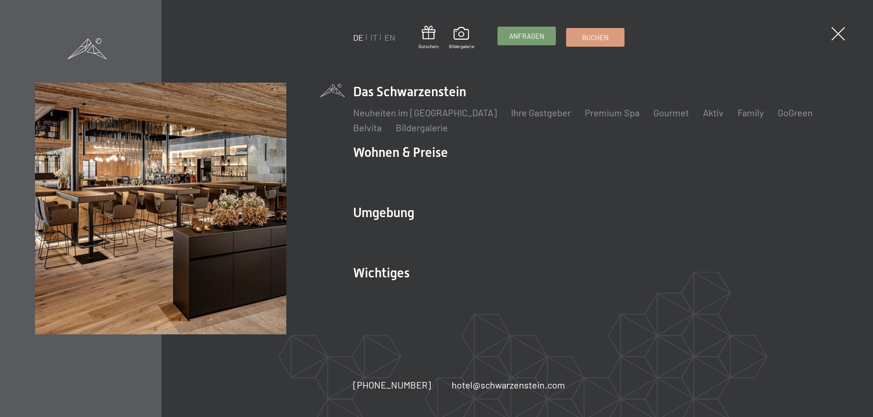  What do you see at coordinates (595, 37) in the screenshot?
I see `span: Buchen` at bounding box center [595, 37].